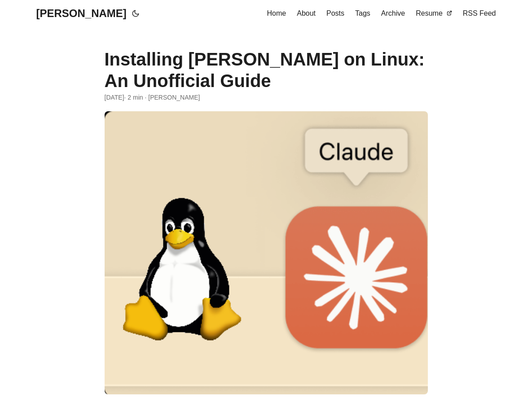 This screenshot has height=402, width=532. Describe the element at coordinates (276, 13) in the screenshot. I see `span: Home` at that location.